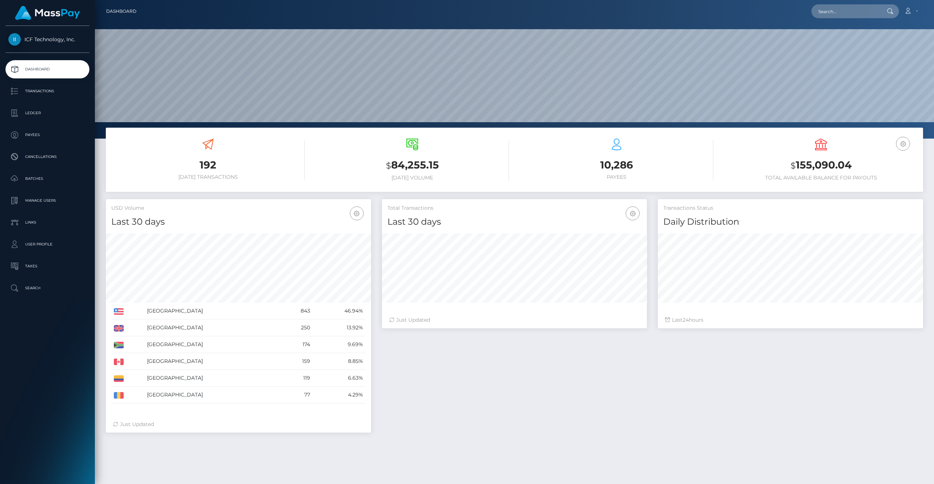 The width and height of the screenshot is (934, 484). Describe the element at coordinates (15, 39) in the screenshot. I see `img: ICF Technology, Inc.` at that location.